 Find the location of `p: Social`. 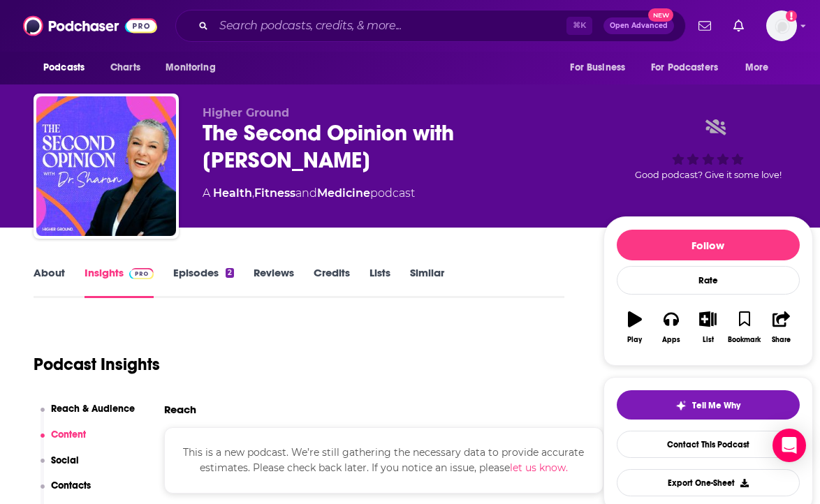

p: Social is located at coordinates (65, 460).